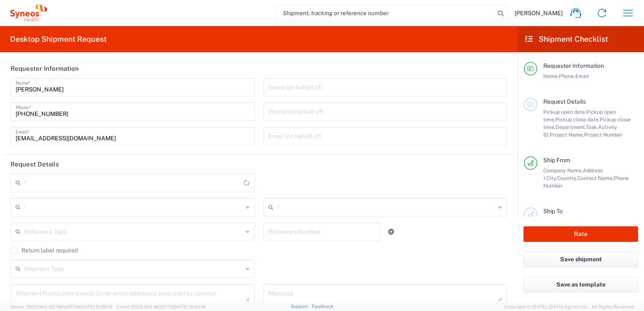  What do you see at coordinates (565, 112) in the screenshot?
I see `span: Pickup open date,` at bounding box center [565, 112].